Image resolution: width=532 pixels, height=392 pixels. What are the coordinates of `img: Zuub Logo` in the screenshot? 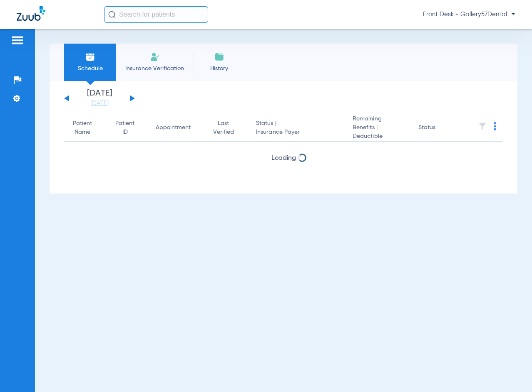 It's located at (31, 13).